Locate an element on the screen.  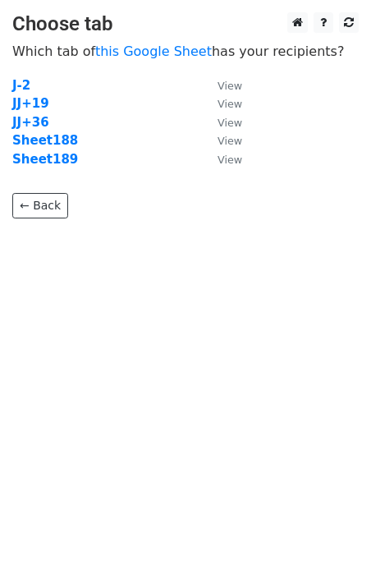
strong: Sheet189 is located at coordinates (45, 159).